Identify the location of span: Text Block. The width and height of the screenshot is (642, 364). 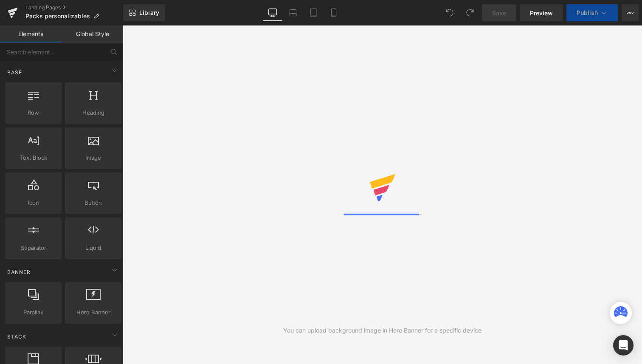
(33, 157).